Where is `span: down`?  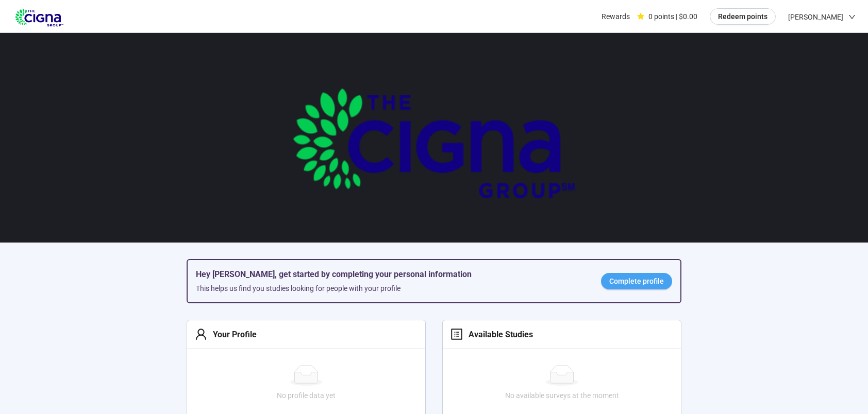 span: down is located at coordinates (852, 17).